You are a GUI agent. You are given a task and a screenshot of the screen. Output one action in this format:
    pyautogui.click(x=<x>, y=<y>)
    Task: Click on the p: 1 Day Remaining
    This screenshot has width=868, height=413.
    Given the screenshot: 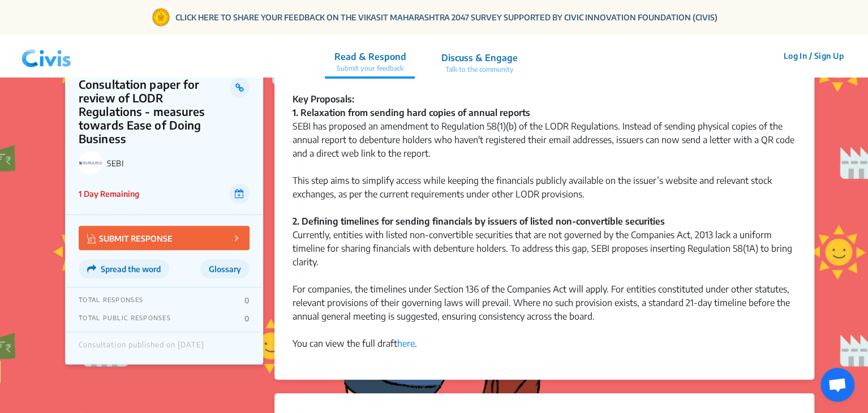 What is the action you would take?
    pyautogui.click(x=109, y=193)
    